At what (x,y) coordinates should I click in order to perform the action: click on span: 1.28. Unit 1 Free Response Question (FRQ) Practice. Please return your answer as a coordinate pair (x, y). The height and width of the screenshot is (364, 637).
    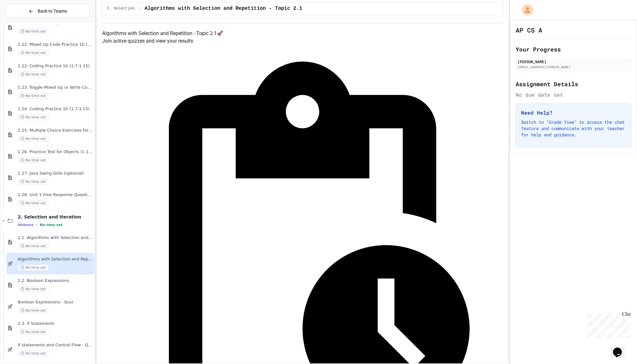
    Looking at the image, I should click on (55, 195).